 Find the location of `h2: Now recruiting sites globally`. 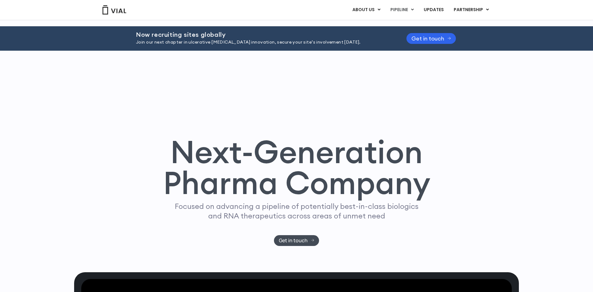

h2: Now recruiting sites globally is located at coordinates (264, 35).